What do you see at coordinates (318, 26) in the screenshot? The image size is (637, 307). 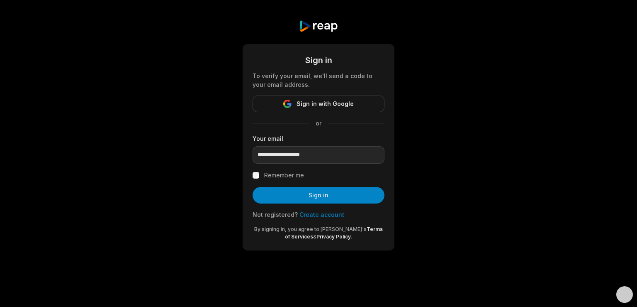 I see `img: reap` at bounding box center [318, 26].